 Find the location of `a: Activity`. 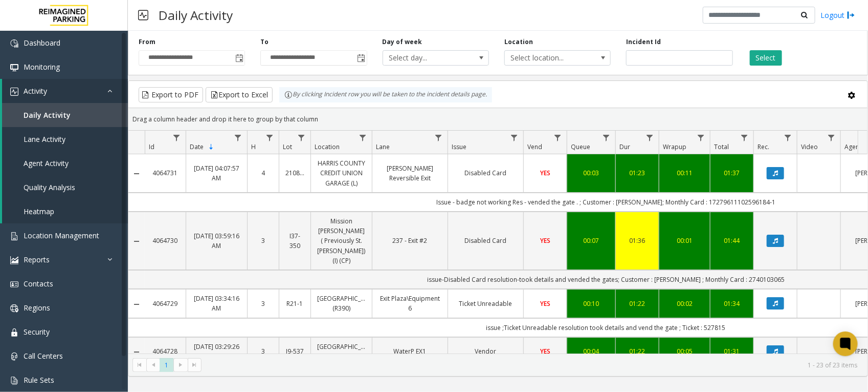

a: Activity is located at coordinates (65, 91).